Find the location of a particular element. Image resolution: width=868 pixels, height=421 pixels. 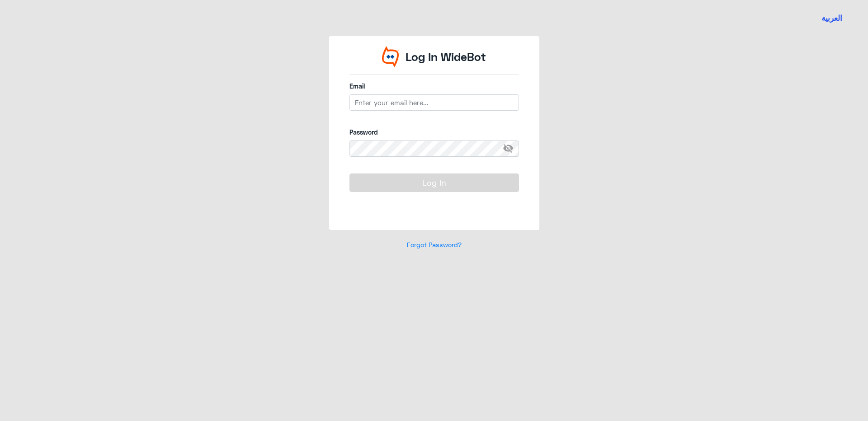

a: Switch language is located at coordinates (832, 18).